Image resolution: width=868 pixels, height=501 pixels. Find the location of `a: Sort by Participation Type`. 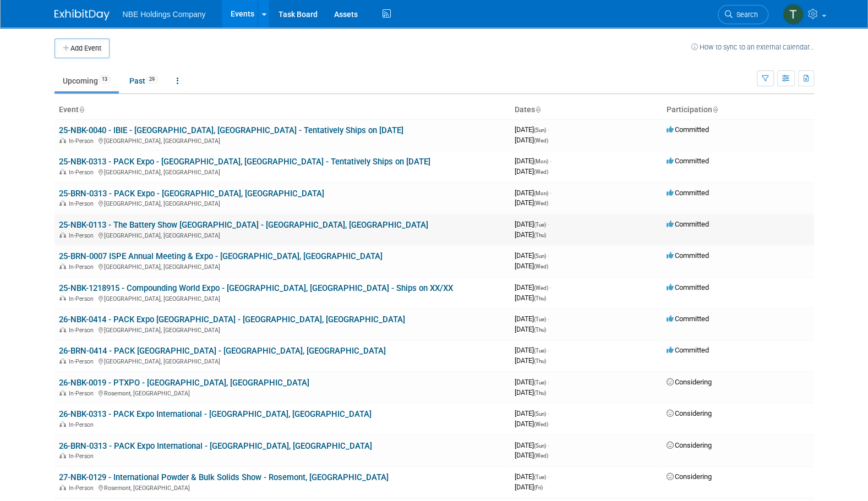

a: Sort by Participation Type is located at coordinates (715, 109).